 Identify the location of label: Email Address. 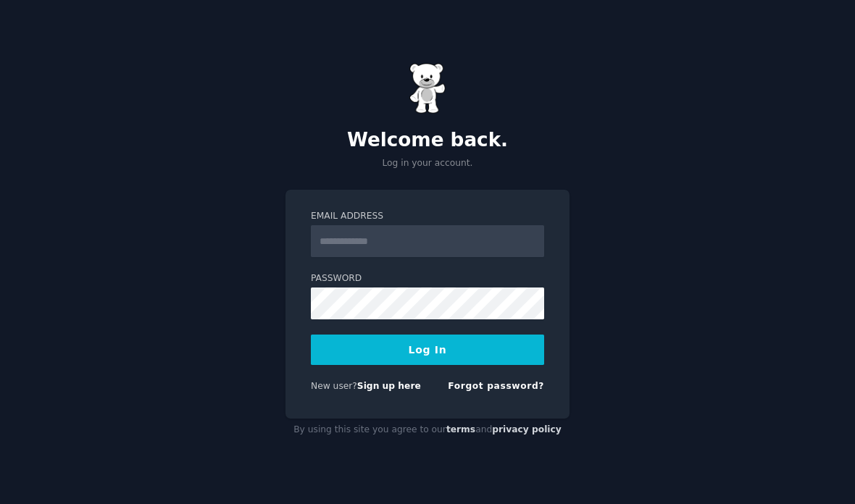
(428, 217).